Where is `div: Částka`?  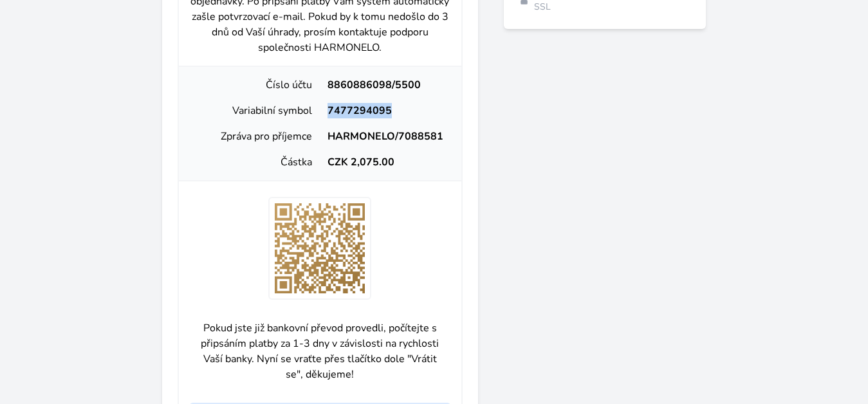 div: Částka is located at coordinates (255, 162).